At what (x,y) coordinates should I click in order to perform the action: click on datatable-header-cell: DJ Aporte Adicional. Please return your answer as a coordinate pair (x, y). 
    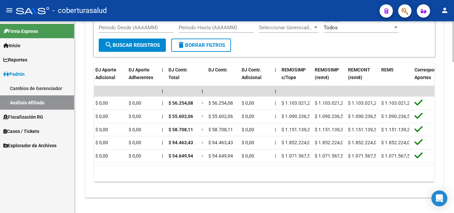
    Looking at the image, I should click on (109, 77).